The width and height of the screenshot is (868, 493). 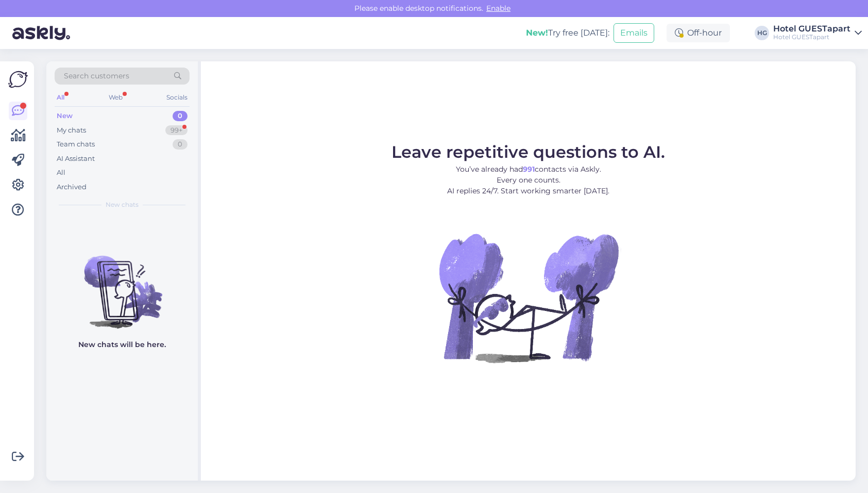 I want to click on span: Leave repetitive questions to AI., so click(x=528, y=152).